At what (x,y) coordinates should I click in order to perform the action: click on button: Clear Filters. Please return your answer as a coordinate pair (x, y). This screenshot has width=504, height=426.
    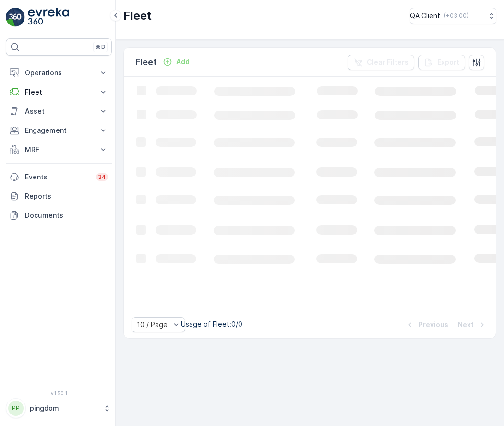
    Looking at the image, I should click on (380, 62).